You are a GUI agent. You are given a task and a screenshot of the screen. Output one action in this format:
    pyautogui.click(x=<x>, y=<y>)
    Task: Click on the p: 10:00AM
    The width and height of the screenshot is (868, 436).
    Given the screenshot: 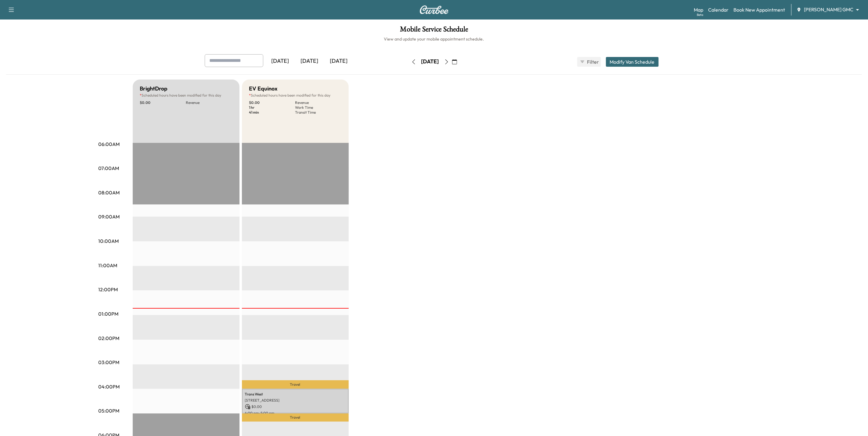 What is the action you would take?
    pyautogui.click(x=108, y=241)
    